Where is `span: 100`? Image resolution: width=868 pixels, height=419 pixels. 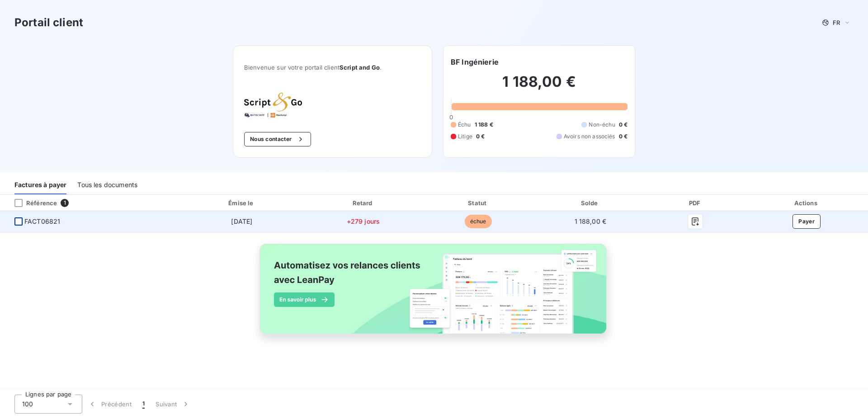 span: 100 is located at coordinates (28, 404).